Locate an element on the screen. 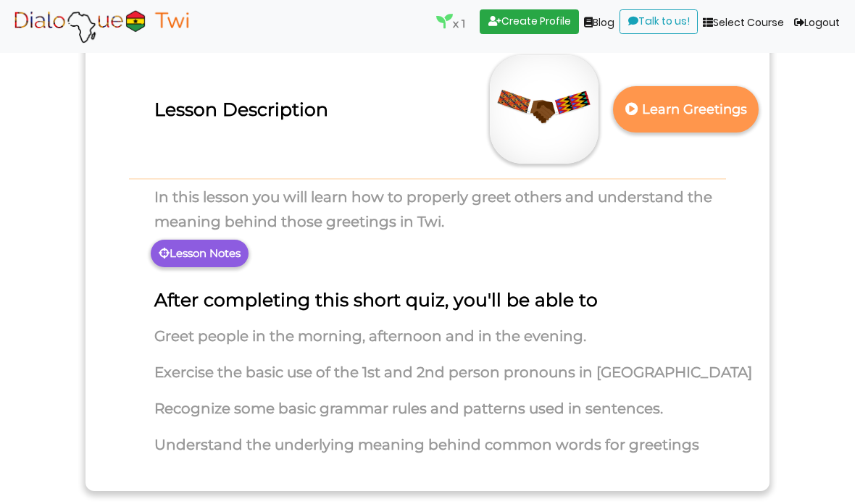 Image resolution: width=855 pixels, height=504 pixels. h1: Lesson Description is located at coordinates (428, 109).